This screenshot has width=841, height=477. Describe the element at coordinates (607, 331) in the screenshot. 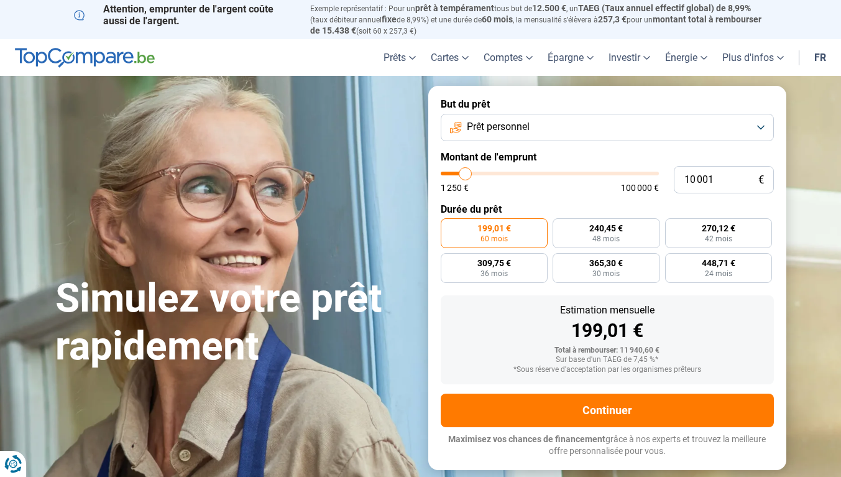

I see `div: 199,01 €` at that location.